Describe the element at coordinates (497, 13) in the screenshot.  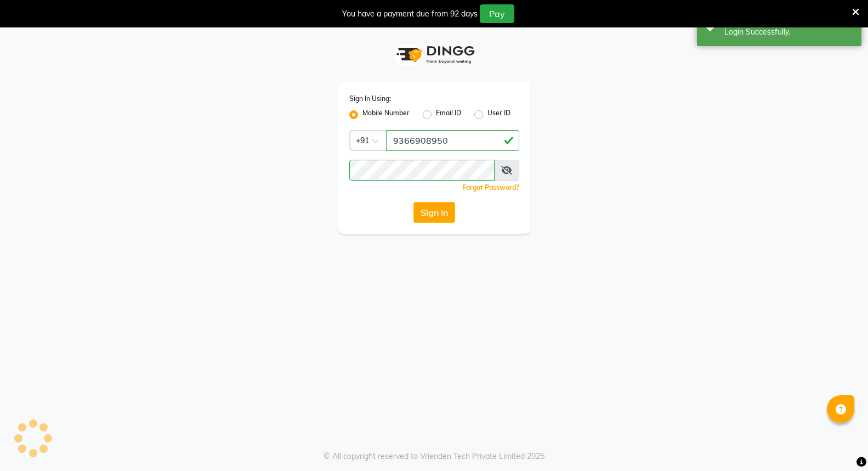
I see `button: Pay` at that location.